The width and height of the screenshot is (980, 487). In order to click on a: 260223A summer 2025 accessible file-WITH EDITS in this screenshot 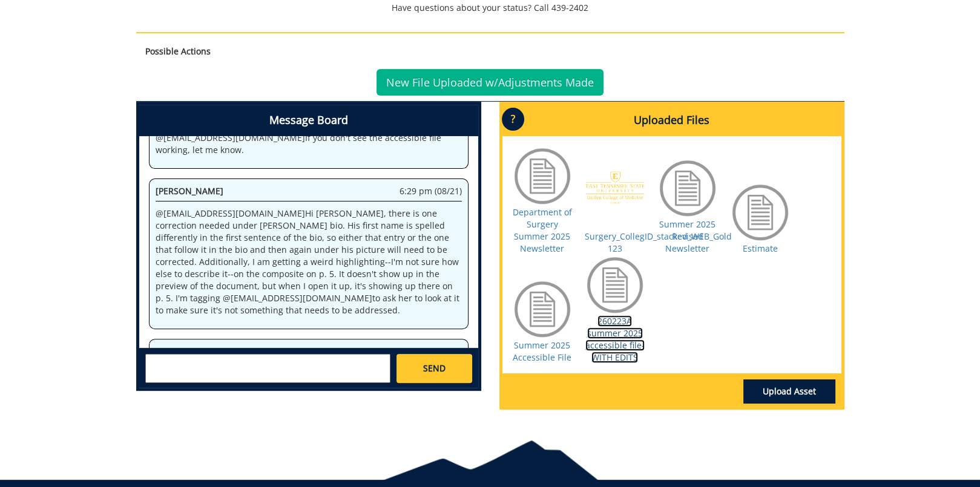, I will do `click(615, 339)`.